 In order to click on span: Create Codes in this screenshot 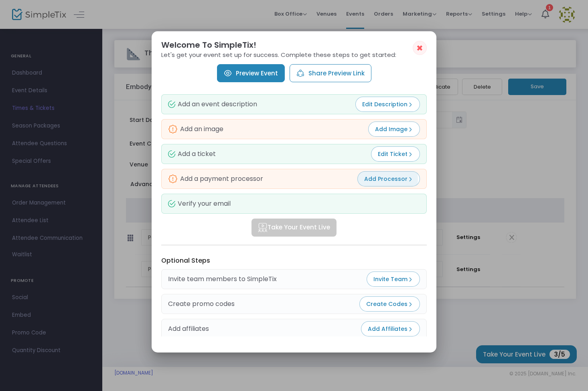, I will do `click(390, 304)`.